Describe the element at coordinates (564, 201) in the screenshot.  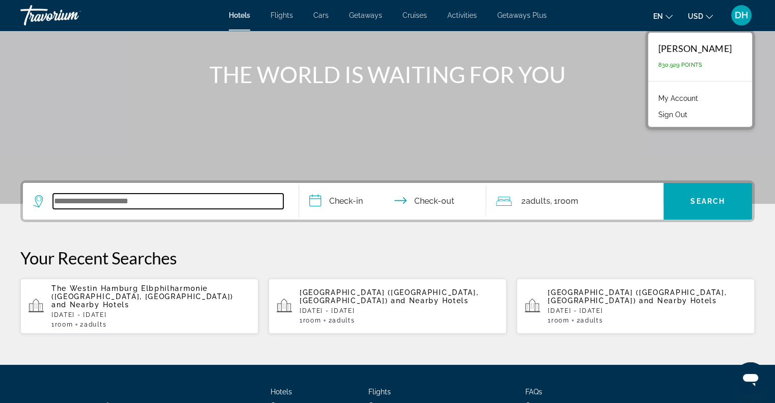
I see `span: , 1` at that location.